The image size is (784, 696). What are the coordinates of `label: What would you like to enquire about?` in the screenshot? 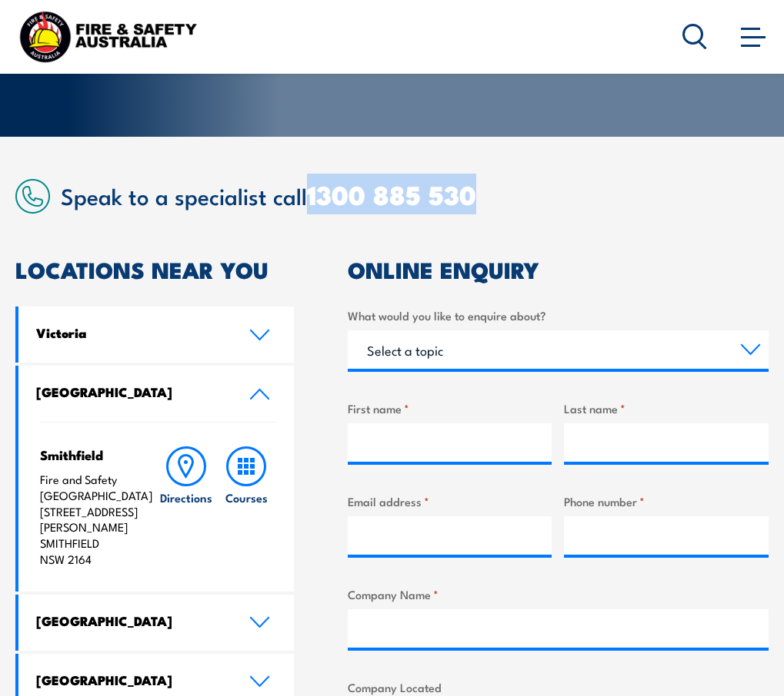 It's located at (557, 315).